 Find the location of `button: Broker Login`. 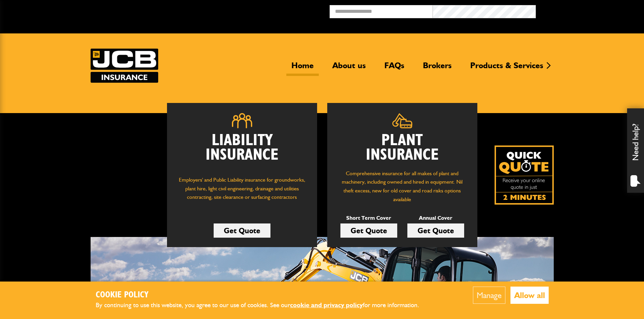

button: Broker Login is located at coordinates (587, 10).